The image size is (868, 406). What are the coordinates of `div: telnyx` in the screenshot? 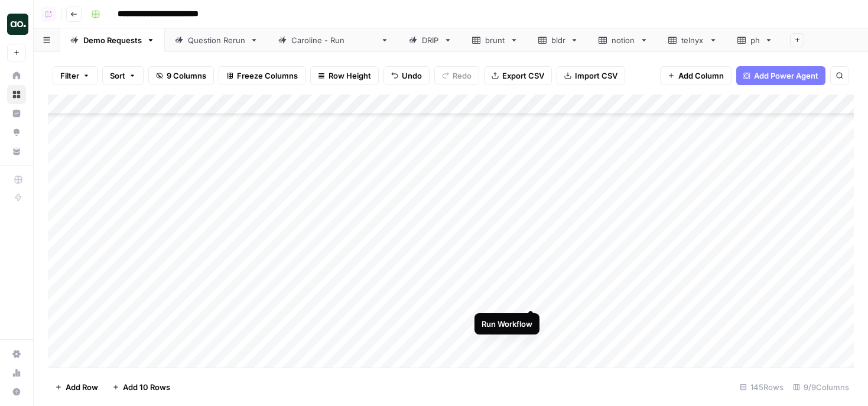 It's located at (692, 40).